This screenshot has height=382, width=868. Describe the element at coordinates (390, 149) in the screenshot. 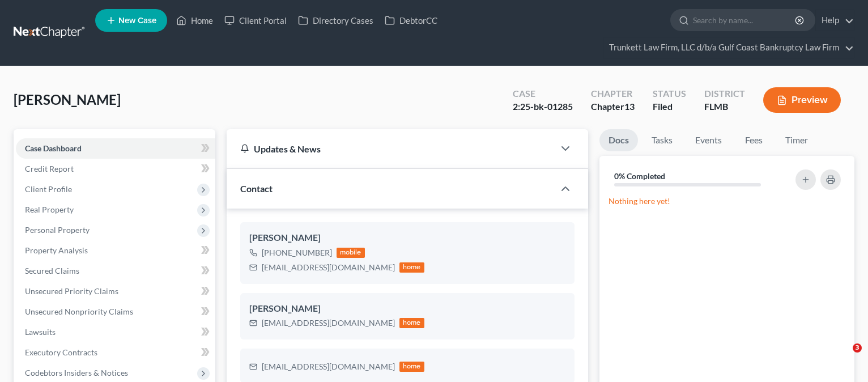

I see `div: Updates & News` at that location.